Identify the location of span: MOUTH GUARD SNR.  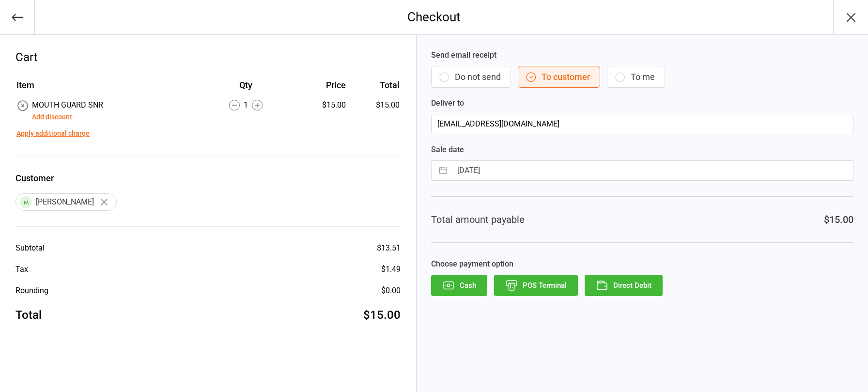
(67, 105).